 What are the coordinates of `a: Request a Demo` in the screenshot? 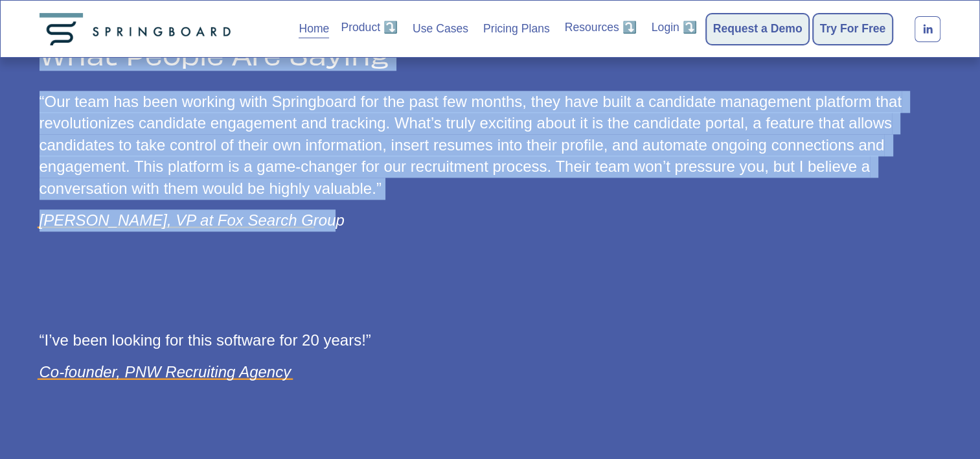 It's located at (758, 29).